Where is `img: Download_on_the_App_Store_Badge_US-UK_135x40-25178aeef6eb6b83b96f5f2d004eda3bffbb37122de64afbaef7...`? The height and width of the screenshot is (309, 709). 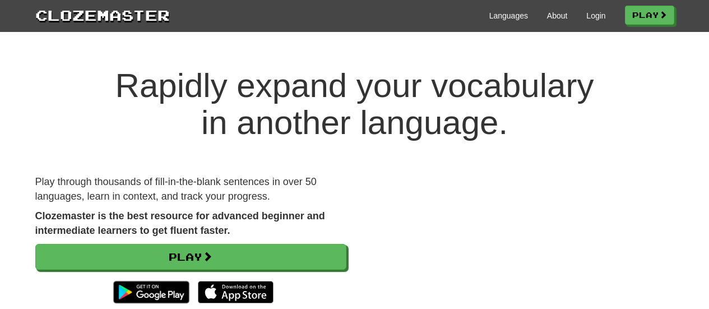 img: Download_on_the_App_Store_Badge_US-UK_135x40-25178aeef6eb6b83b96f5f2d004eda3bffbb37122de64afbaef7... is located at coordinates (235, 292).